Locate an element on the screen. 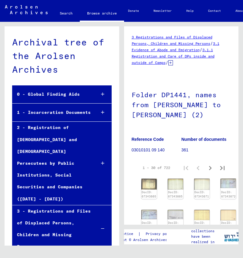 The image size is (243, 258). a: DocID: 67343671 is located at coordinates (201, 194).